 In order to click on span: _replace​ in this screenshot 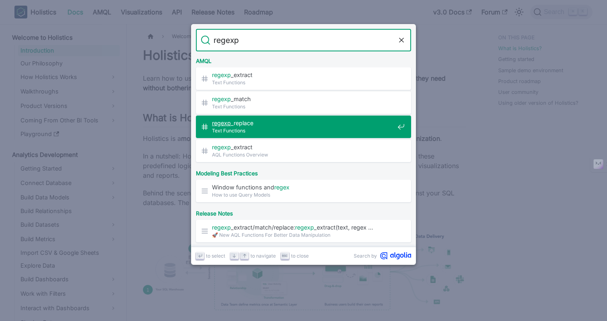, I will do `click(303, 123)`.